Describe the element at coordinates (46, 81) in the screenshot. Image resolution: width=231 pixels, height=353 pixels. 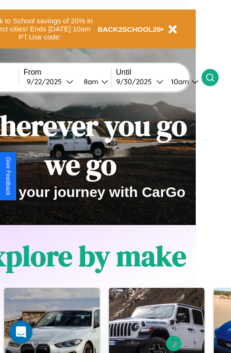
I see `div: 9 / 22 / 2025` at that location.